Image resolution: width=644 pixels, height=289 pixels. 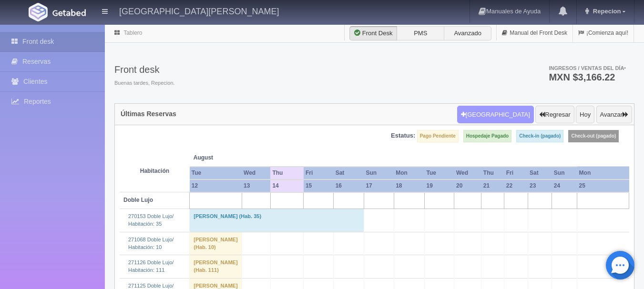 I want to click on th: 20, so click(x=467, y=186).